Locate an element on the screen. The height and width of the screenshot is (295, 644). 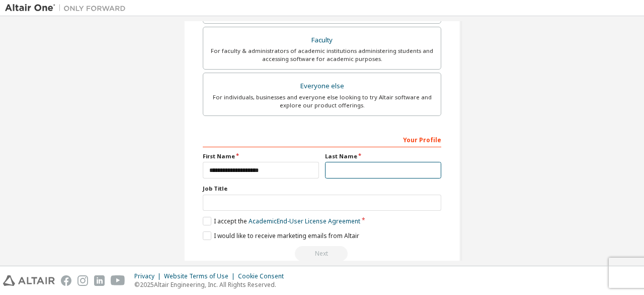
div: For individuals, businesses and everyone else looking to try Altair software and explore our prod... is located at coordinates (322, 101).